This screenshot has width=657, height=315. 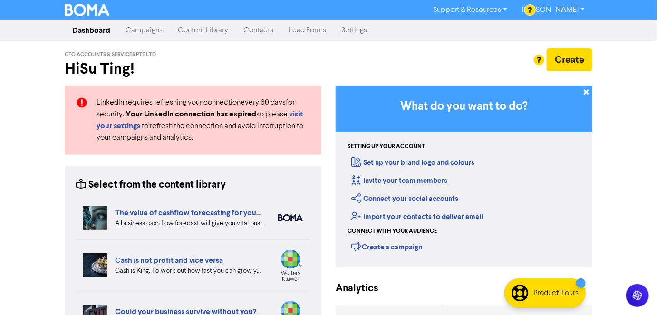 I want to click on div: Setting up your account, so click(x=386, y=147).